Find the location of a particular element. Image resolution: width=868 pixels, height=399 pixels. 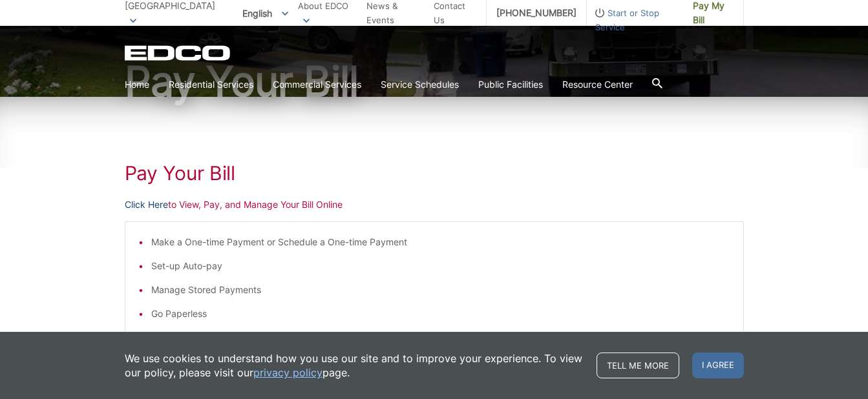

li: Go Paperless is located at coordinates (440, 313).